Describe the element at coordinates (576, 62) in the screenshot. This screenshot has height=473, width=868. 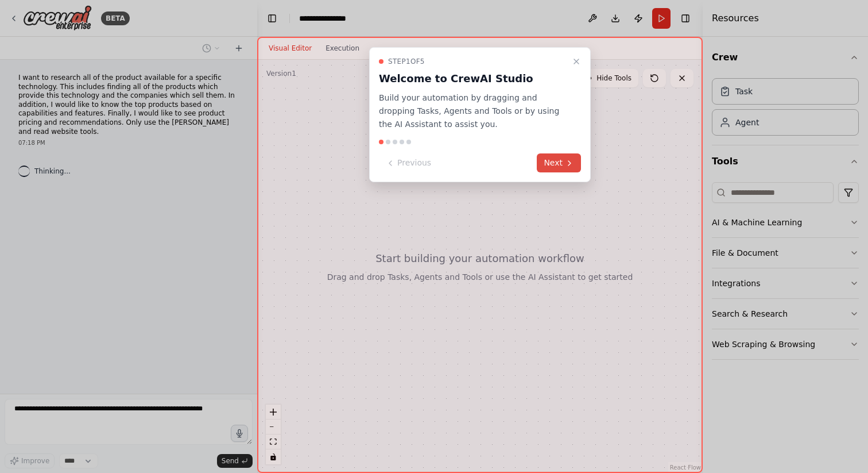
I see `button: Close walkthrough` at that location.